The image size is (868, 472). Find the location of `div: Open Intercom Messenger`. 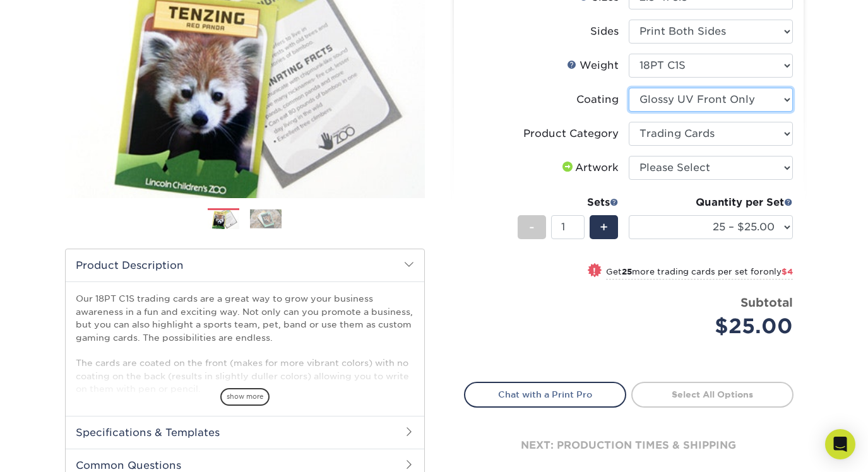

div: Open Intercom Messenger is located at coordinates (840, 444).